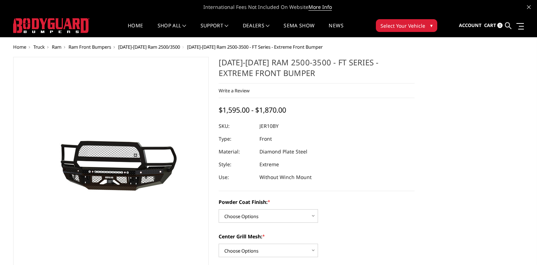 The width and height of the screenshot is (537, 265). Describe the element at coordinates (237, 126) in the screenshot. I see `dt: SKU:` at that location.